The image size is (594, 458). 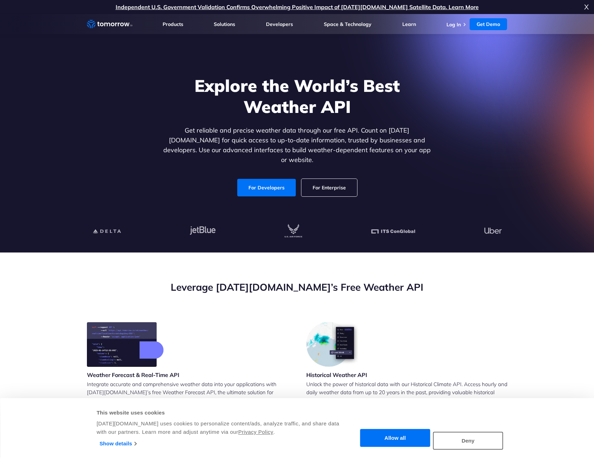 I want to click on h3: Historical Weather API, so click(x=337, y=375).